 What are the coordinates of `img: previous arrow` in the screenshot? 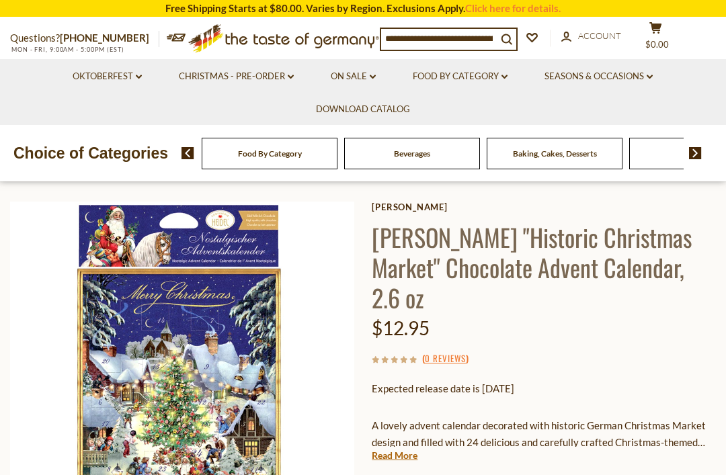 It's located at (187, 153).